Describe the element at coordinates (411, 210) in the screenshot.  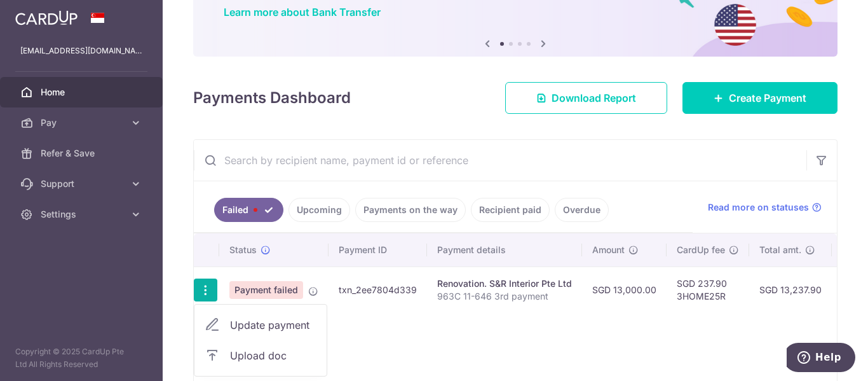
I see `a: Payments on the way` at that location.